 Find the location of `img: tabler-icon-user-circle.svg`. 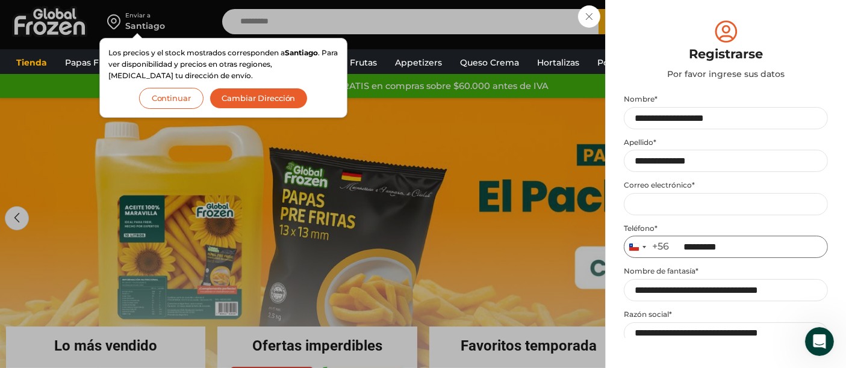

img: tabler-icon-user-circle.svg is located at coordinates (726, 31).